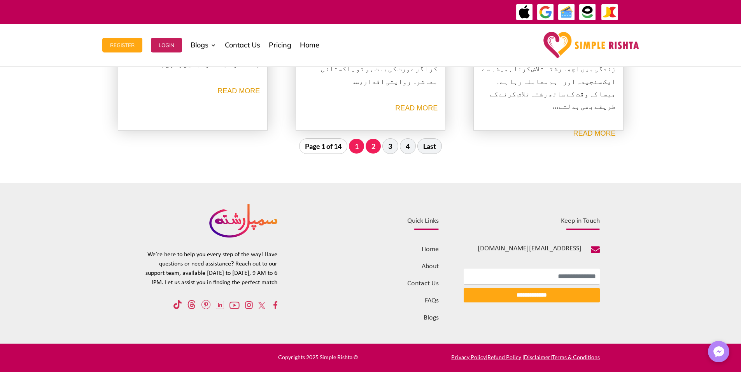  Describe the element at coordinates (576, 357) in the screenshot. I see `a: Terms & Conditions` at that location.